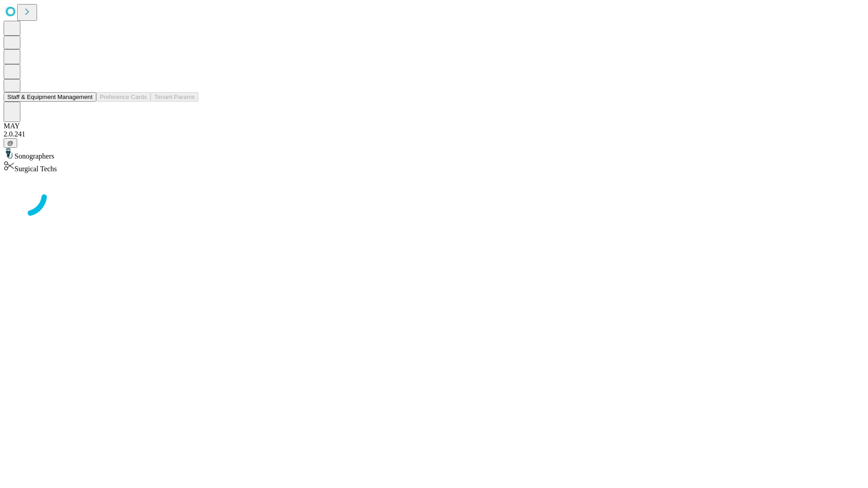  I want to click on div: Sonographers, so click(434, 154).